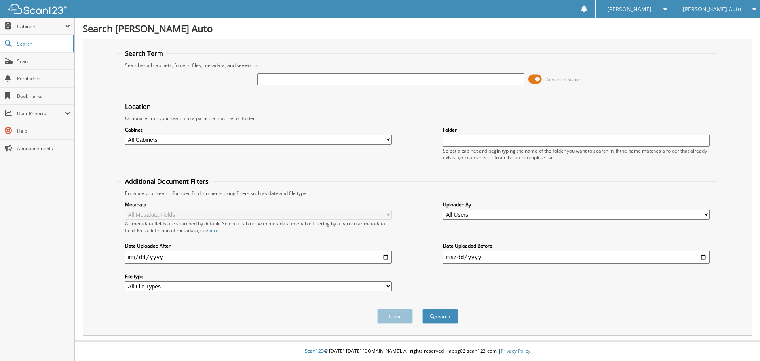 The height and width of the screenshot is (361, 760). Describe the element at coordinates (314, 350) in the screenshot. I see `span: Scan123` at that location.